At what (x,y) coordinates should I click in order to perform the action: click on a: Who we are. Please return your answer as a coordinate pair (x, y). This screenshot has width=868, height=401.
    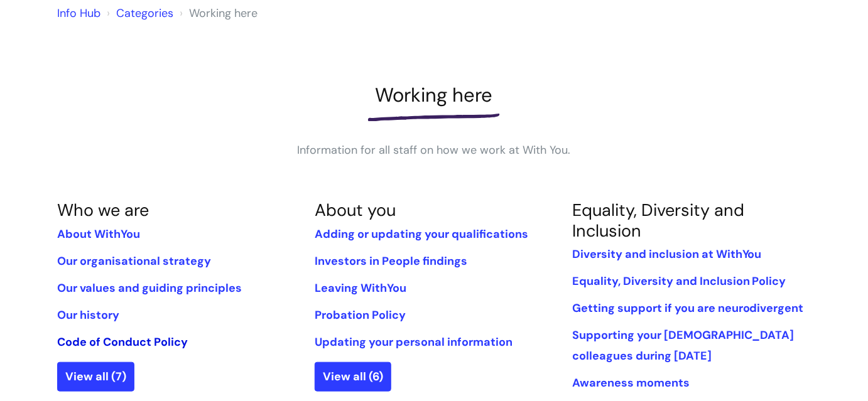
    Looking at the image, I should click on (102, 210).